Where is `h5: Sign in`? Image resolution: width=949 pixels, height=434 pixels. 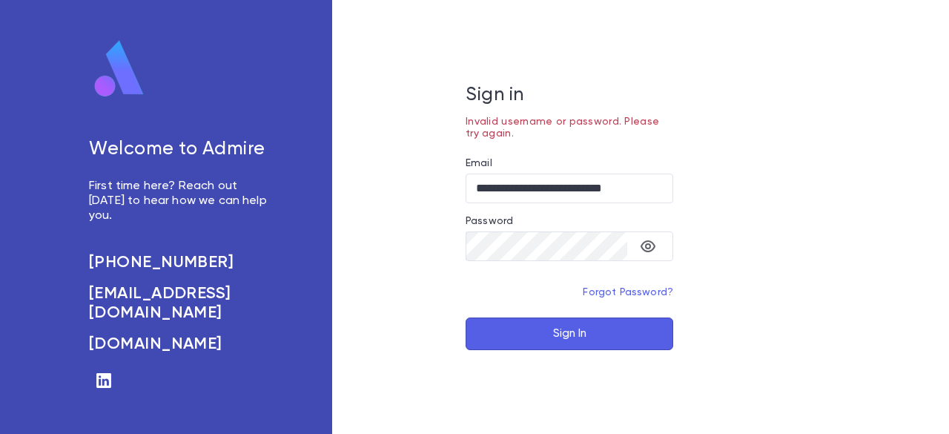 h5: Sign in is located at coordinates (570, 96).